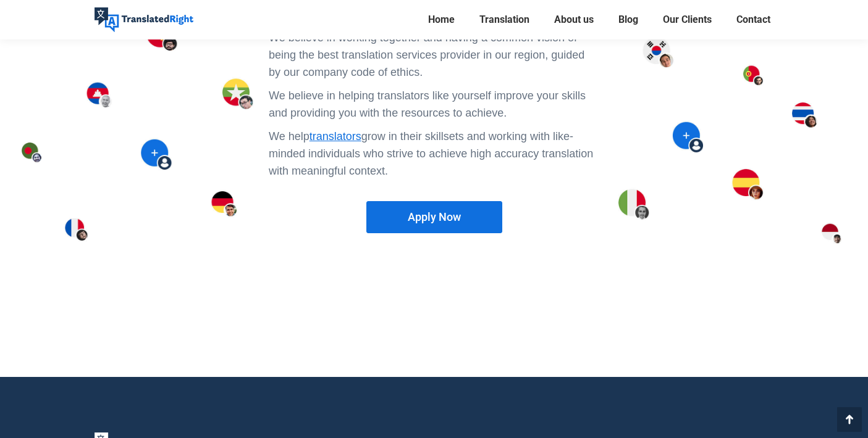 The height and width of the screenshot is (438, 868). Describe the element at coordinates (574, 20) in the screenshot. I see `a: About us` at that location.